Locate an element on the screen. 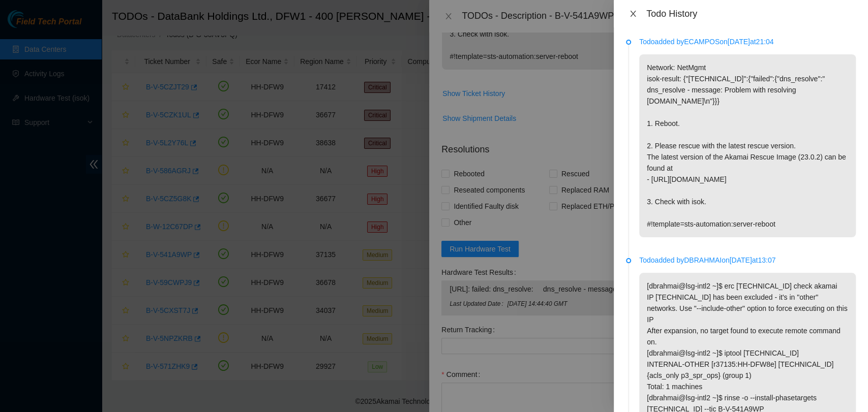  button: Close is located at coordinates (633, 13).